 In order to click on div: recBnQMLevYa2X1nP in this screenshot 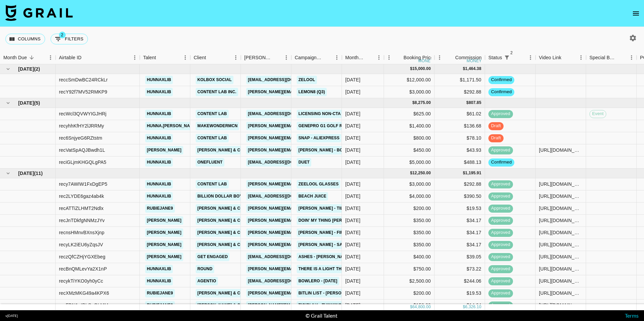, I will do `click(83, 269)`.